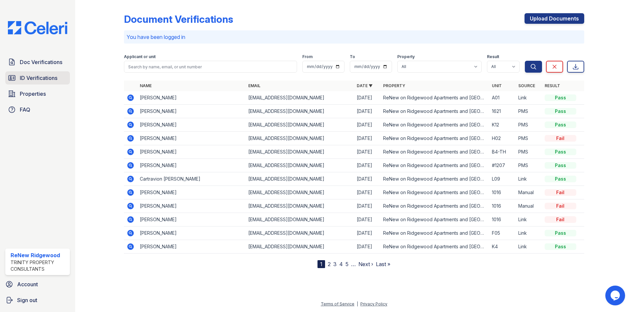  What do you see at coordinates (335, 264) in the screenshot?
I see `a: 3` at bounding box center [335, 264].